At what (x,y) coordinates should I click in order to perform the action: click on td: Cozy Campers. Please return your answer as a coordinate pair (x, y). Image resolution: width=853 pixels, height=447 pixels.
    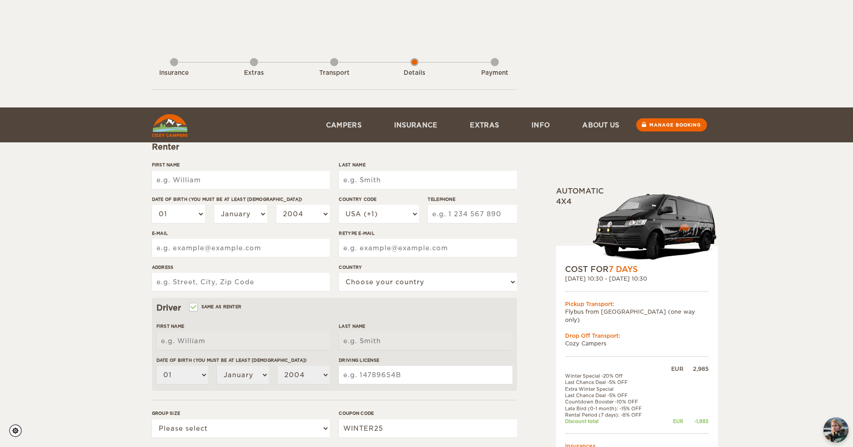
    Looking at the image, I should click on (637, 343).